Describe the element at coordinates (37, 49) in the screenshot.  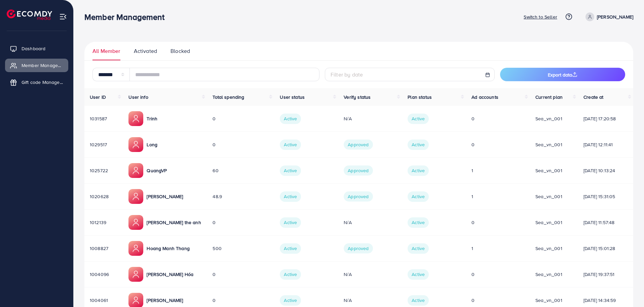
I see `a: Dashboard` at that location.